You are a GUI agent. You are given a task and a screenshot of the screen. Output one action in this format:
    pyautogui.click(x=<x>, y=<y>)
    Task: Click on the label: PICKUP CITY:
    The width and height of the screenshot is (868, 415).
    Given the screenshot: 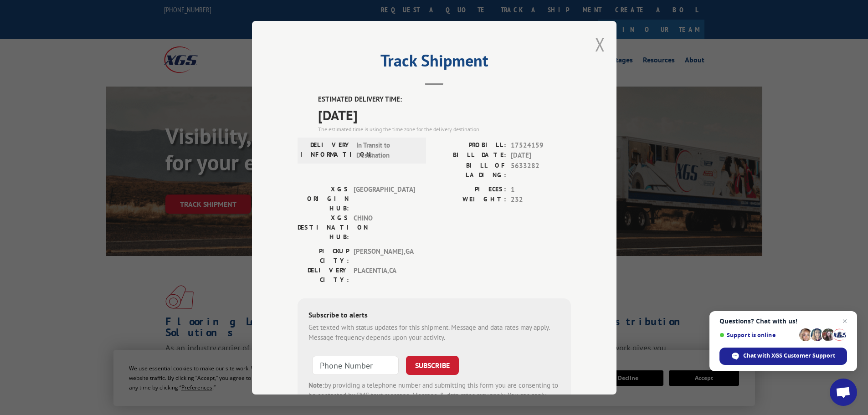 What is the action you would take?
    pyautogui.click(x=323, y=255)
    